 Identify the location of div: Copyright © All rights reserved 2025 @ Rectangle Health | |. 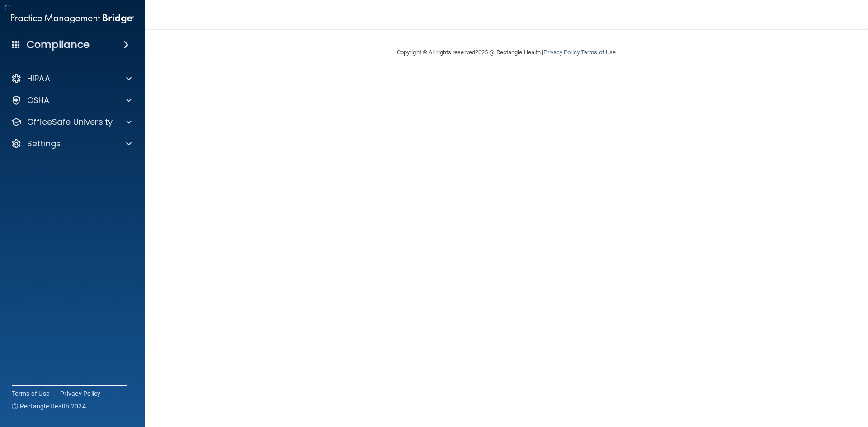
(506, 53).